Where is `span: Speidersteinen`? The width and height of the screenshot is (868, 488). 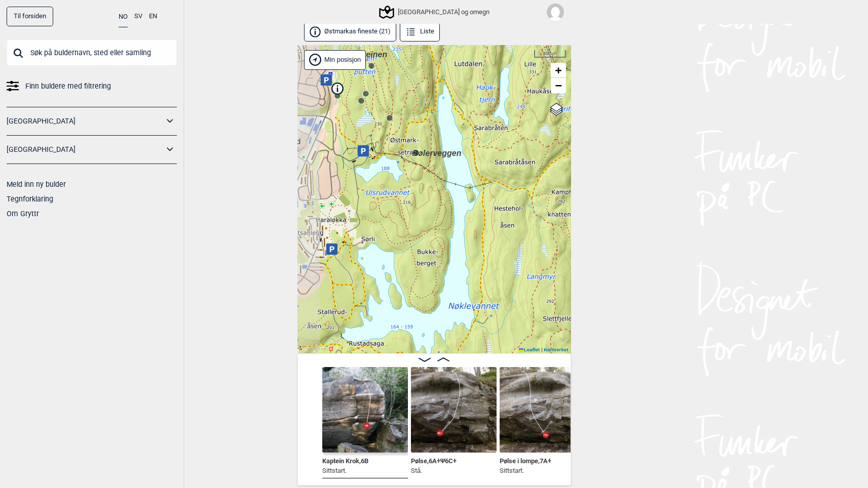 span: Speidersteinen is located at coordinates (359, 54).